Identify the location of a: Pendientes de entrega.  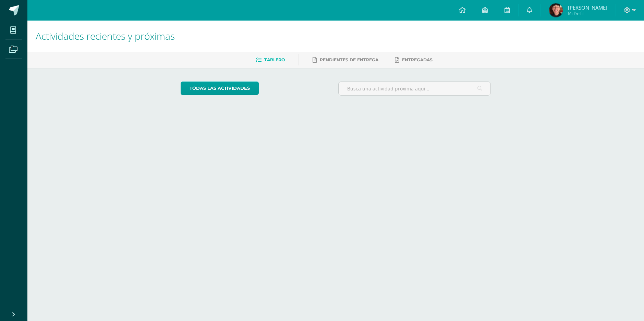
(346, 60).